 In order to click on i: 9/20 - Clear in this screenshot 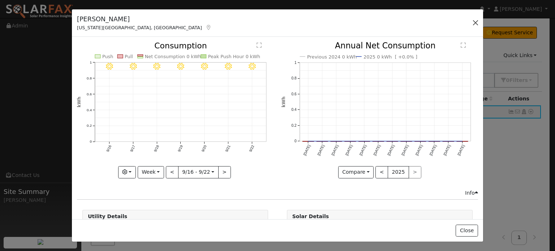, I will do `click(205, 67)`.